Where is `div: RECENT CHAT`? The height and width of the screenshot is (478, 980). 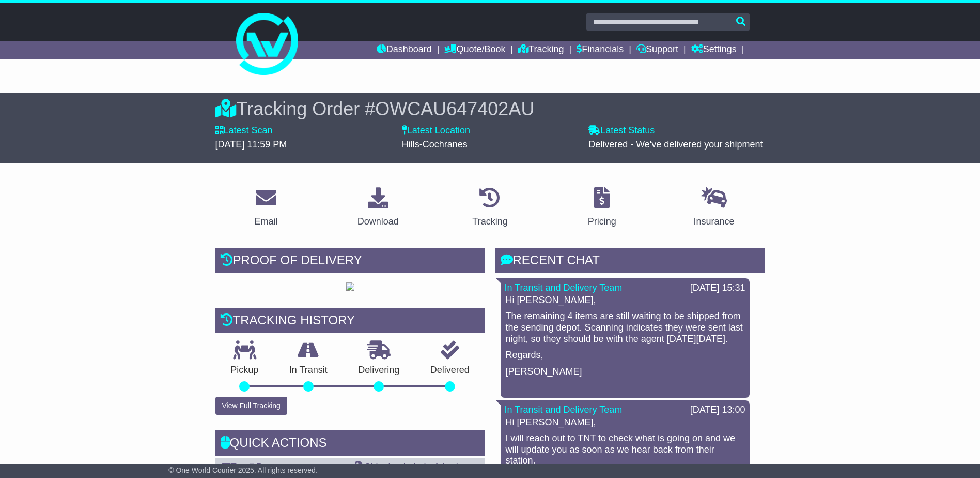
div: RECENT CHAT is located at coordinates (631, 262).